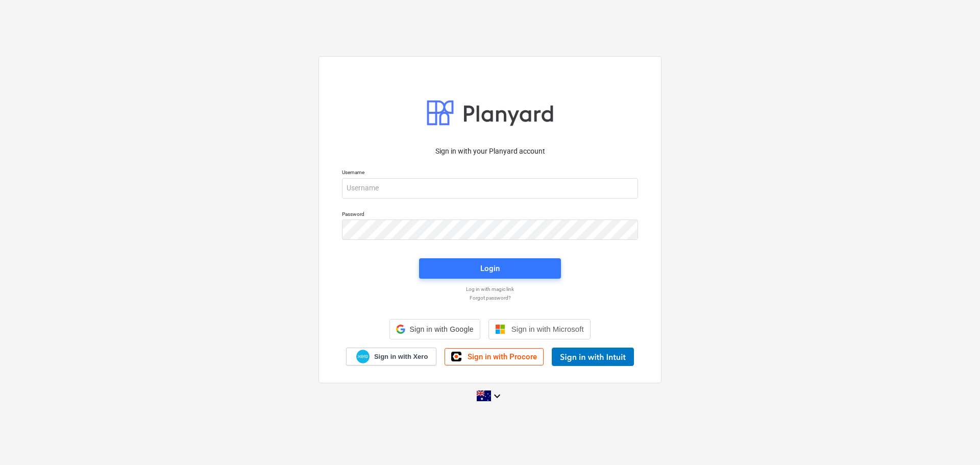 This screenshot has width=980, height=465. What do you see at coordinates (490, 173) in the screenshot?
I see `p: Username` at bounding box center [490, 173].